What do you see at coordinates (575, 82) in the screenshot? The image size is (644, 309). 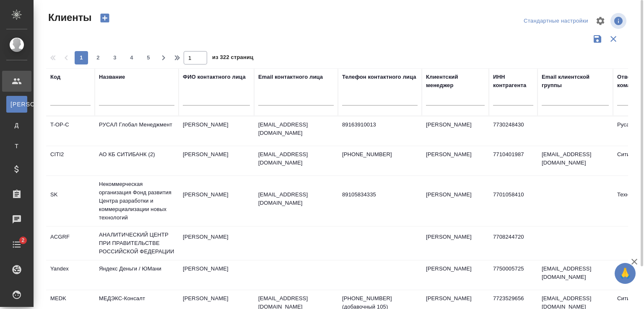 I see `div: Email клиентской группы` at bounding box center [575, 82].